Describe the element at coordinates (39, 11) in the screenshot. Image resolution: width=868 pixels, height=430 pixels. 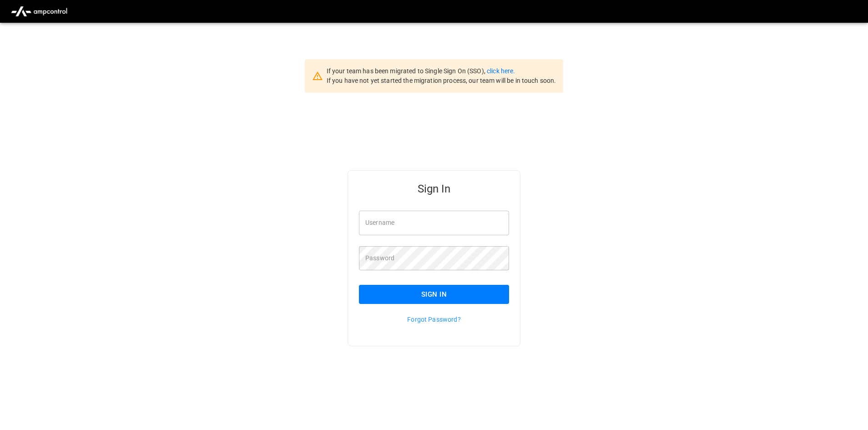
I see `img: ampcontrol.io logo` at that location.